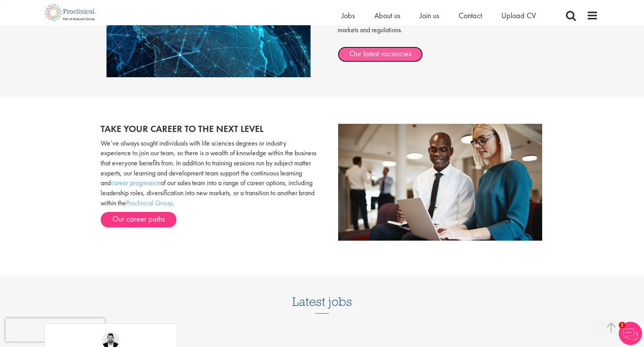  Describe the element at coordinates (348, 15) in the screenshot. I see `span: Jobs` at that location.